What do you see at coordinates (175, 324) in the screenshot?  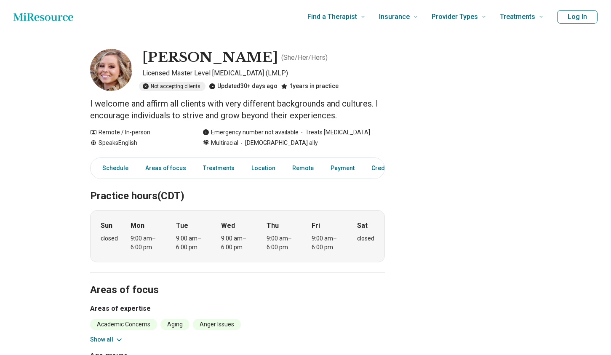 I see `li: Aging` at bounding box center [175, 324].